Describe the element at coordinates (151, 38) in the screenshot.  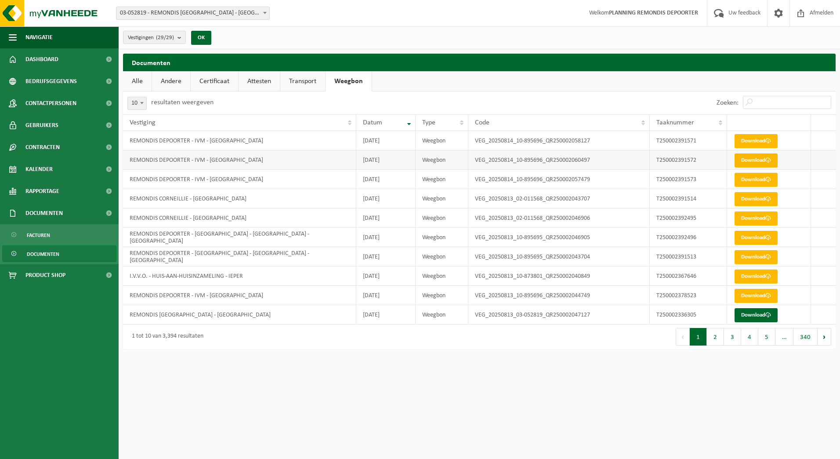
I see `span: Vestigingen` at that location.